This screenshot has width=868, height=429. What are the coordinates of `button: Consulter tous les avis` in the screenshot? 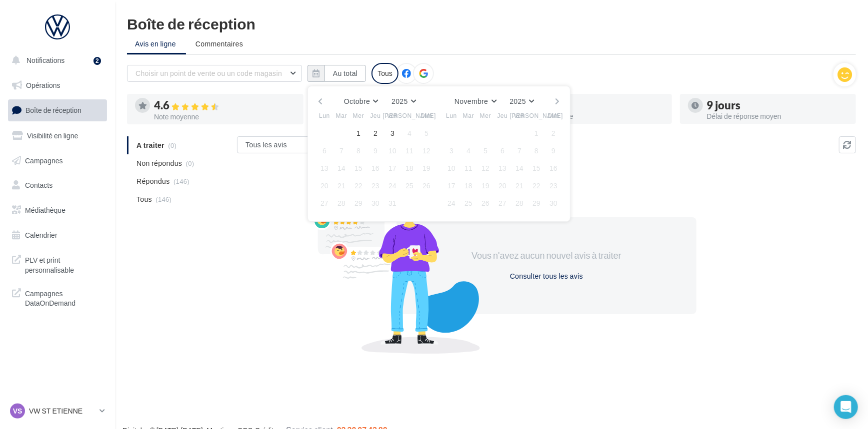 It's located at (547, 276).